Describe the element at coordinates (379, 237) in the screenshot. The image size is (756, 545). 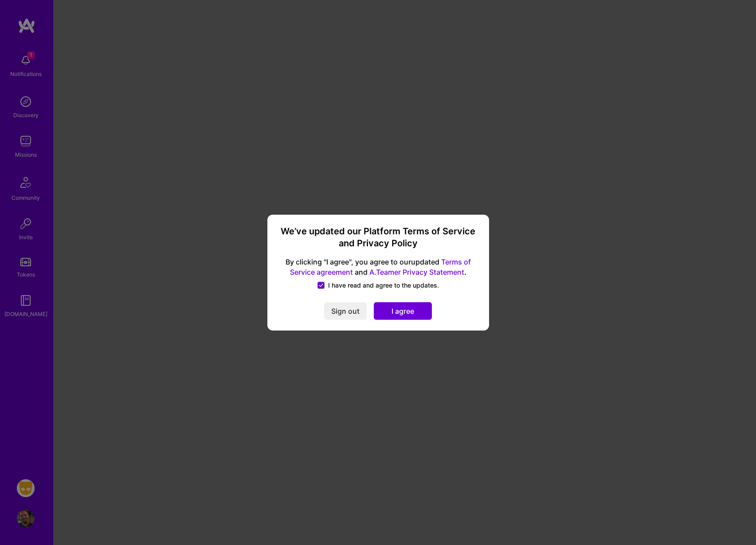
I see `h3: We’ve updated our Platform Terms of Service and Privacy Policy` at that location.